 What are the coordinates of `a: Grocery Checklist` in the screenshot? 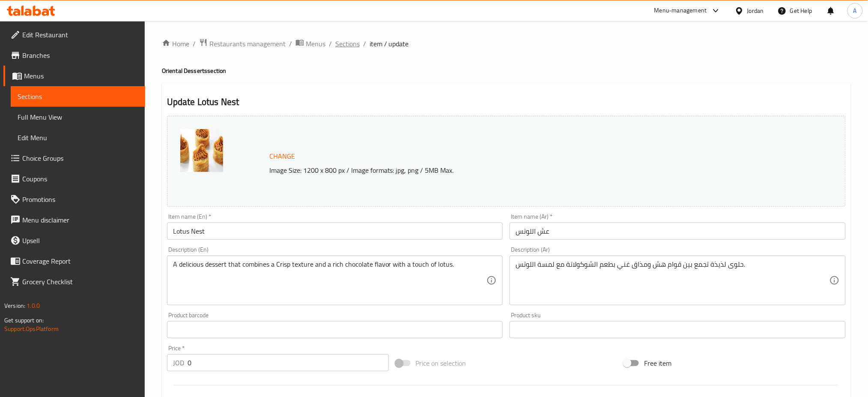 It's located at (74, 281).